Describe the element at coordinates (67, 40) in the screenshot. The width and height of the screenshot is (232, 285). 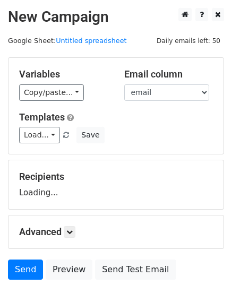
I see `small: Google Sheet:` at that location.